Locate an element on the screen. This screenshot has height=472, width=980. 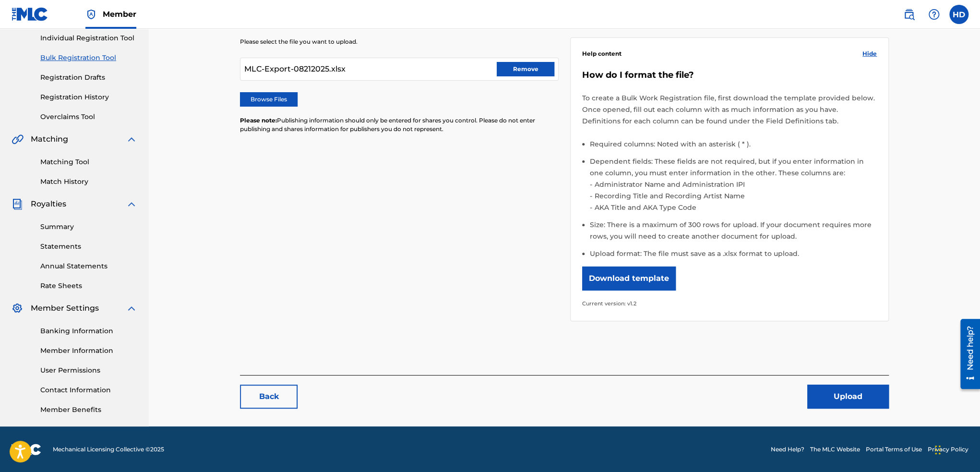
a: User Permissions is located at coordinates (89, 370).